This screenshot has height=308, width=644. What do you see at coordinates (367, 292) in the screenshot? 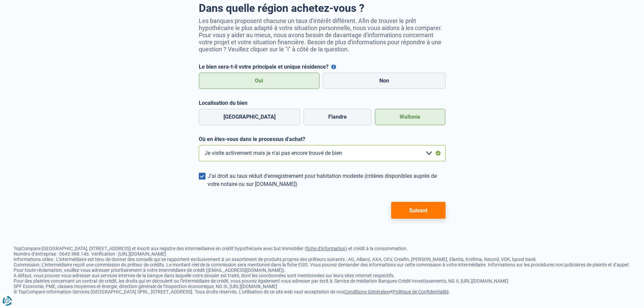
I see `a: Conditions Générales` at bounding box center [367, 292].